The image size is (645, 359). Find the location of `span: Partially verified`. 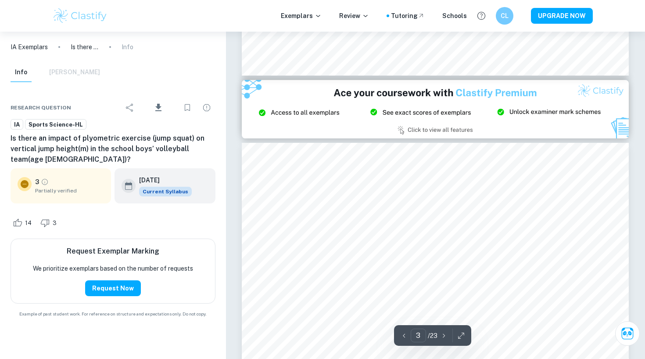

span: Partially verified is located at coordinates (69, 190).